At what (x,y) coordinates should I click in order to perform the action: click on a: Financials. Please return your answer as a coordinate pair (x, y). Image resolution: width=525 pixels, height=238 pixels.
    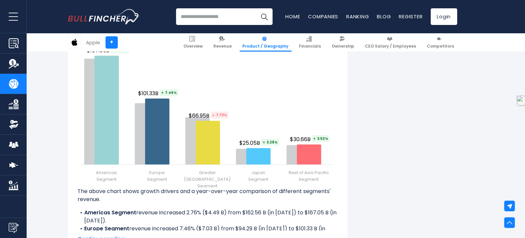
    Looking at the image, I should click on (310, 42).